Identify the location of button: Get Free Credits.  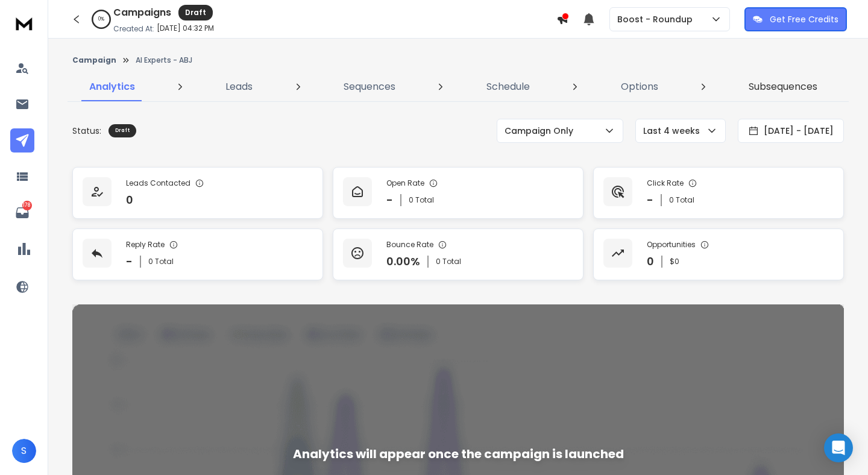
(796, 19).